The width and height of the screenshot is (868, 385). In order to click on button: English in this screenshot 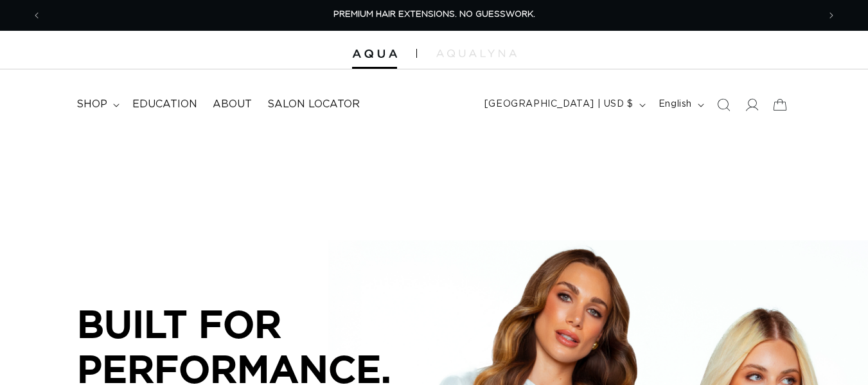, I will do `click(679, 105)`.